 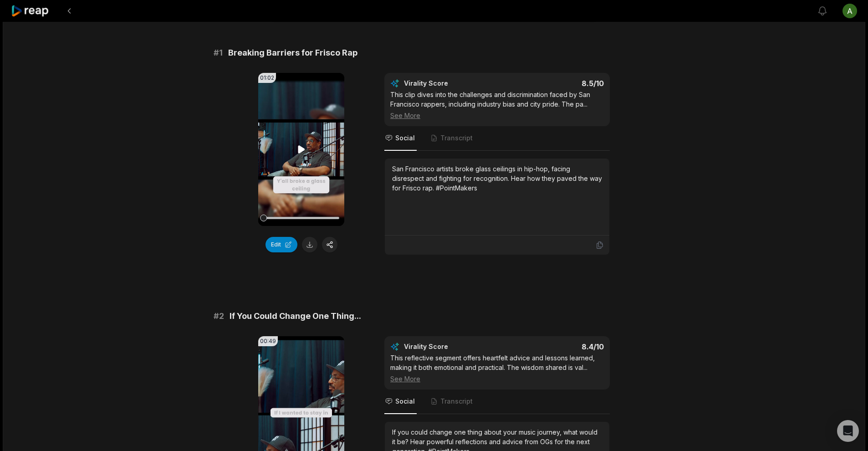 I want to click on span: Breaking Barriers for Frisco Rap, so click(x=293, y=53).